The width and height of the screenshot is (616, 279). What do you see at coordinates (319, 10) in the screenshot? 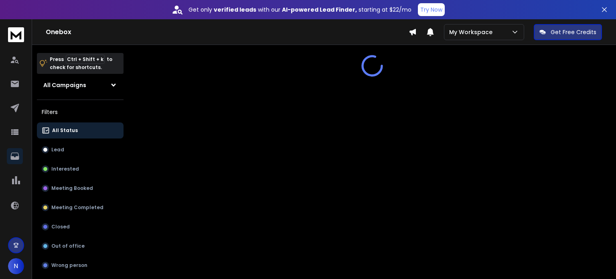
I see `strong: AI-powered Lead Finder,` at bounding box center [319, 10].